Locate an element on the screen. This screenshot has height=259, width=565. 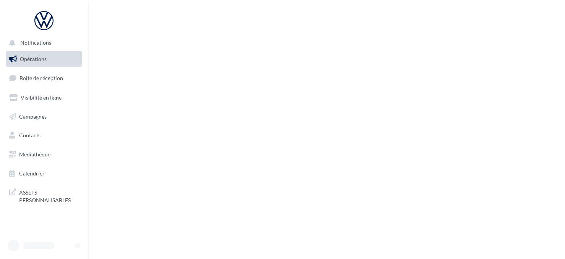
a: Campagnes is located at coordinates (44, 117).